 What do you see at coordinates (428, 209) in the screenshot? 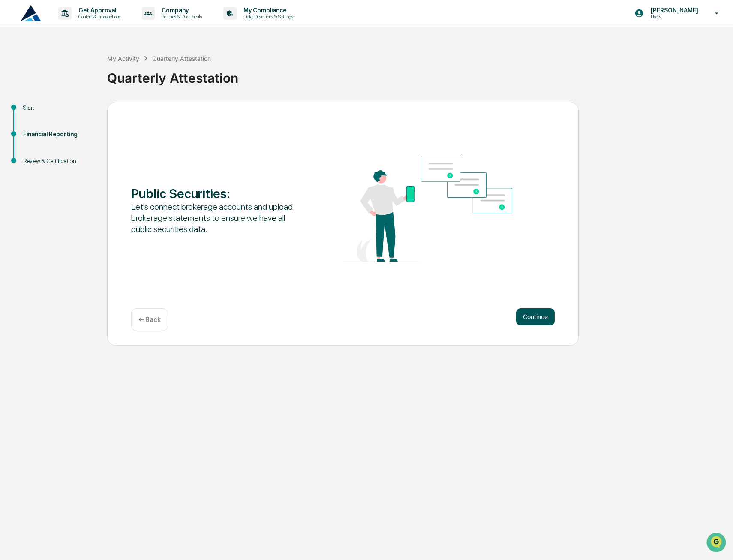
I see `img: Public Securities` at bounding box center [428, 209].